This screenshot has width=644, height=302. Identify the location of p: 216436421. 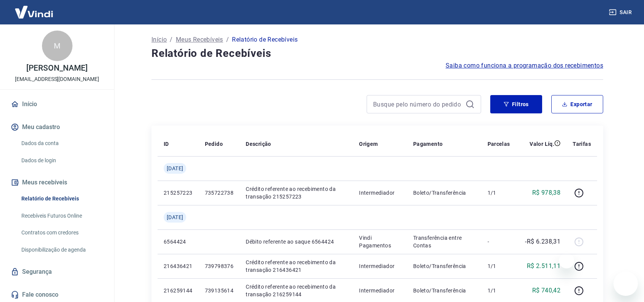
(178, 266).